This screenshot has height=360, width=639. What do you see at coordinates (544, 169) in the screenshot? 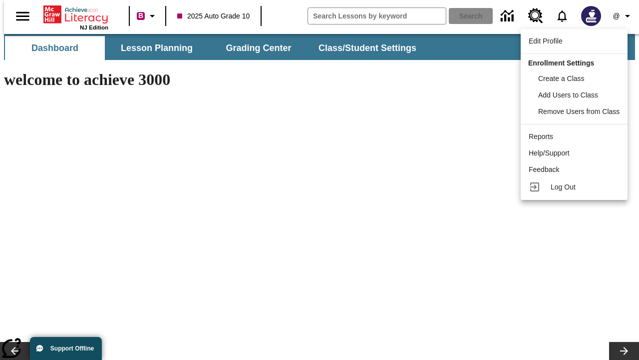
I see `span: Feedback` at bounding box center [544, 169].